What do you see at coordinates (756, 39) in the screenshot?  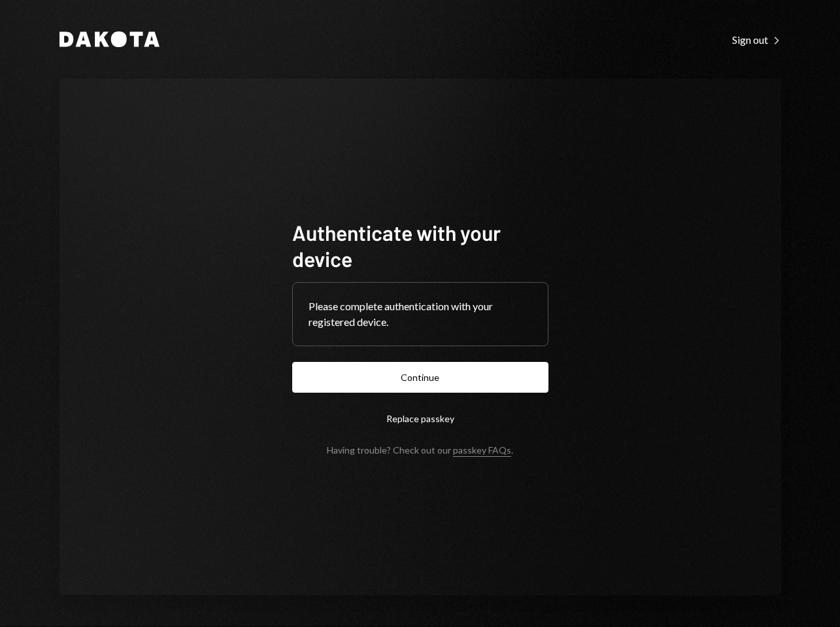 I see `a: Sign out` at bounding box center [756, 39].